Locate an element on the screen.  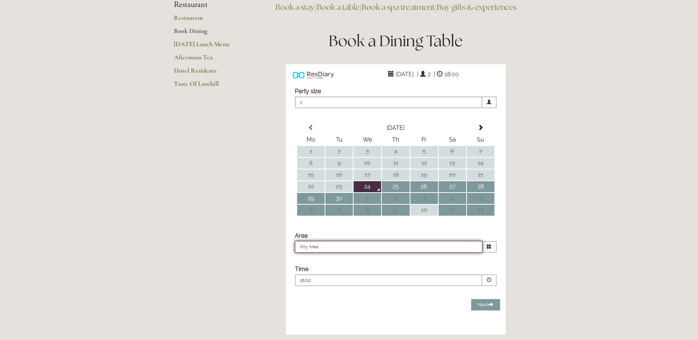
td: 19 is located at coordinates (424, 175).